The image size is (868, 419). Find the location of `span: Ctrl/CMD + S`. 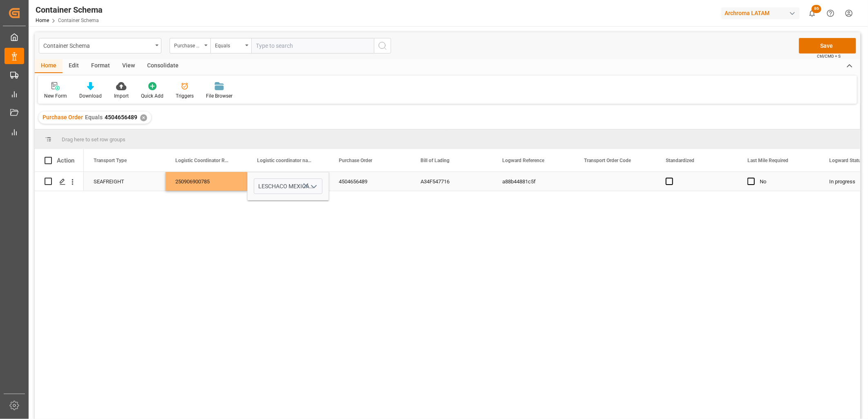

span: Ctrl/CMD + S is located at coordinates (829, 56).